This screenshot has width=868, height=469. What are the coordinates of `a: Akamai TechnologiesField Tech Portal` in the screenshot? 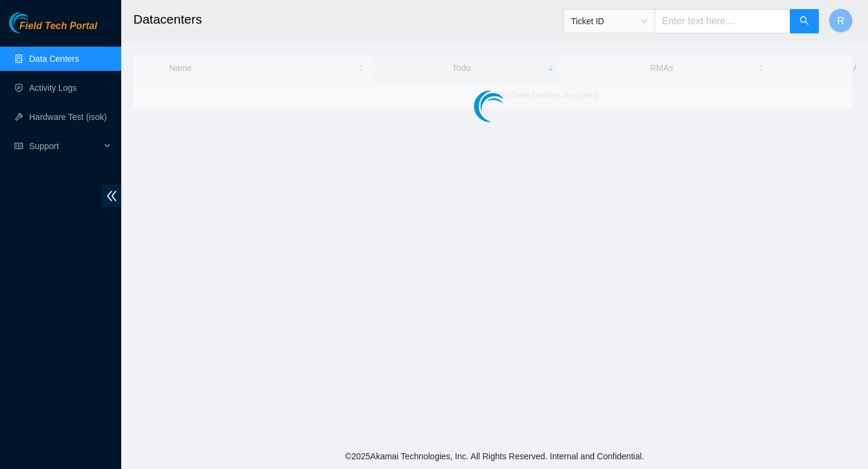 It's located at (53, 30).